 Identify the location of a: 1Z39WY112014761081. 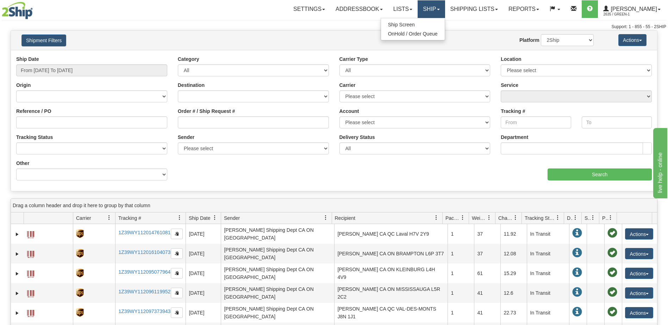
(144, 233).